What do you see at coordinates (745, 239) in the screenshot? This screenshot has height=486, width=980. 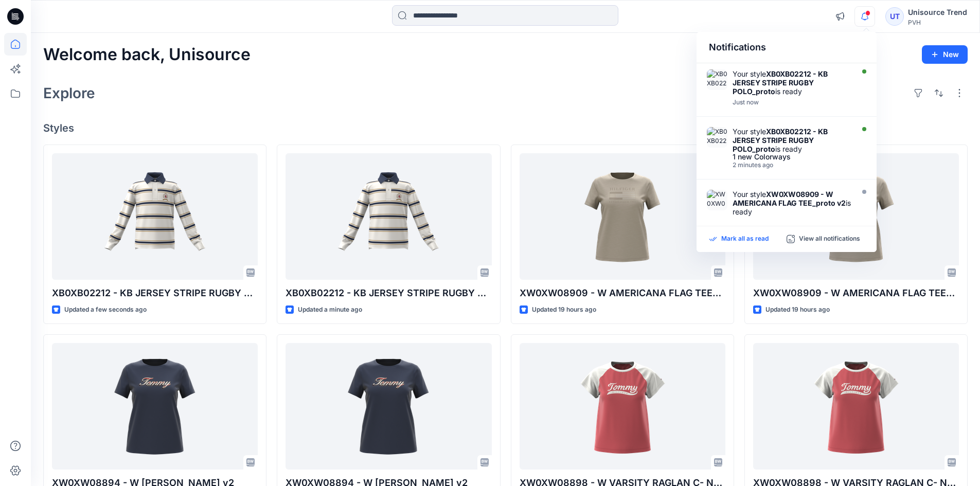 I see `p: Mark all as read` at bounding box center [745, 239].